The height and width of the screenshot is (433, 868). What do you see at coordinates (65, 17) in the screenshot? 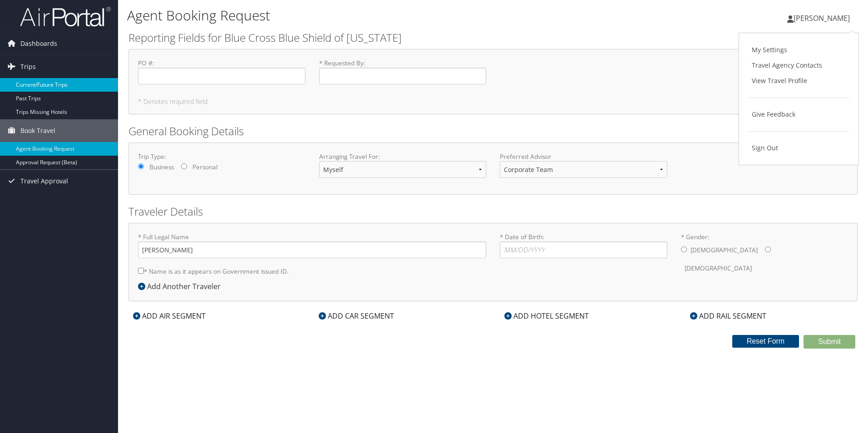
I see `img: airportal-logo.png` at bounding box center [65, 17].